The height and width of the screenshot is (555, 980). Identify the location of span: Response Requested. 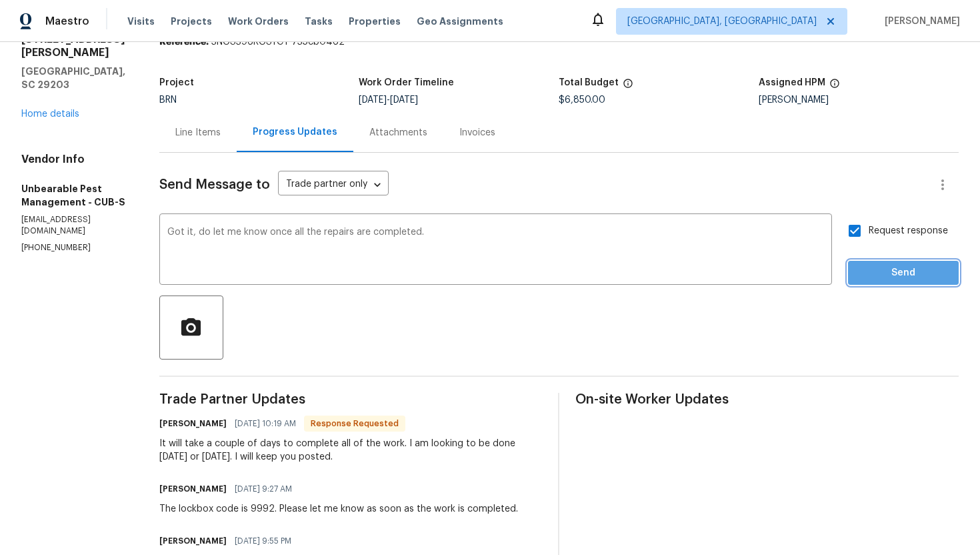
(355, 423).